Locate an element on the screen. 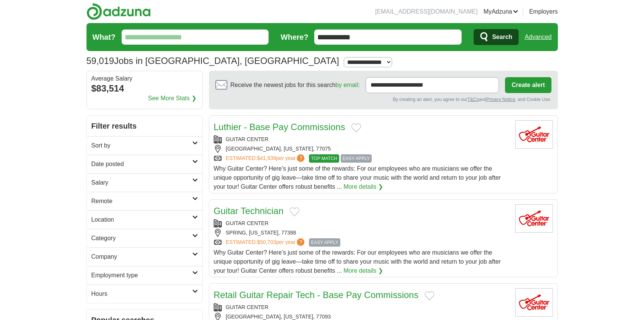  img: Adzuna logo is located at coordinates (119, 11).